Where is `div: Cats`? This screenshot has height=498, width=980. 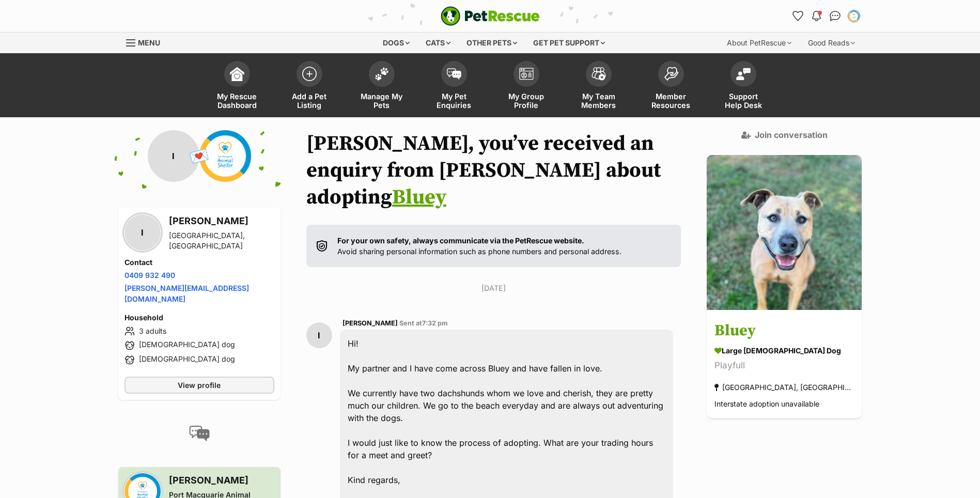 div: Cats is located at coordinates (438, 43).